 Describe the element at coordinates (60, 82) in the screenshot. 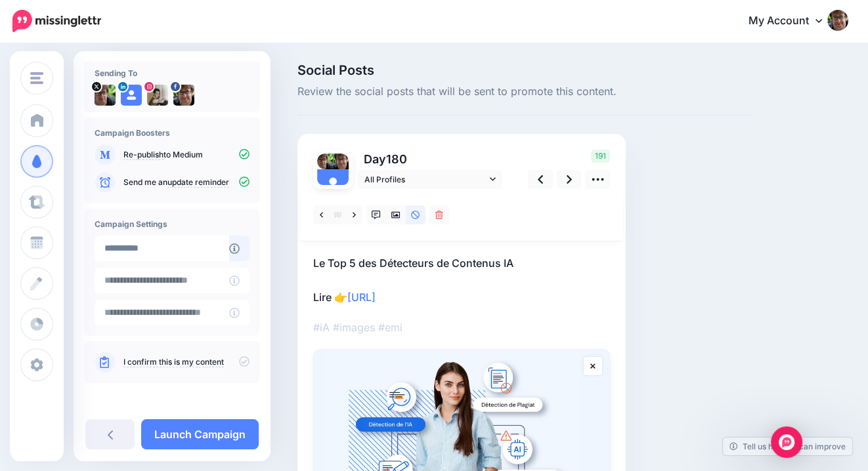

I see `img: tab_domain_overview_orange.svg` at that location.